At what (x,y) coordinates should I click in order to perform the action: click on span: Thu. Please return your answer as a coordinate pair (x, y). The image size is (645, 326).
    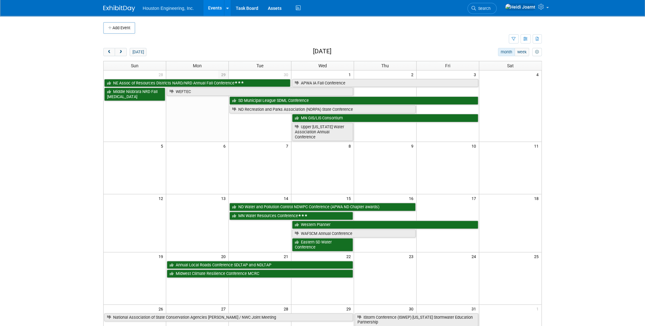
    Looking at the image, I should click on (385, 66).